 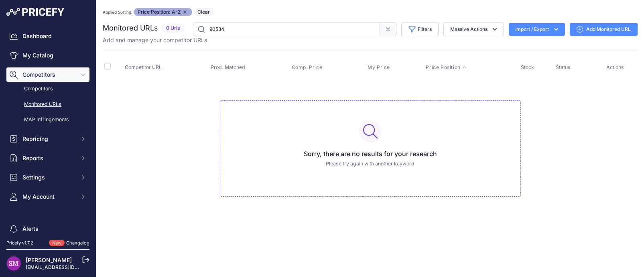 What do you see at coordinates (49, 139) in the screenshot?
I see `span: Repricing` at bounding box center [49, 139].